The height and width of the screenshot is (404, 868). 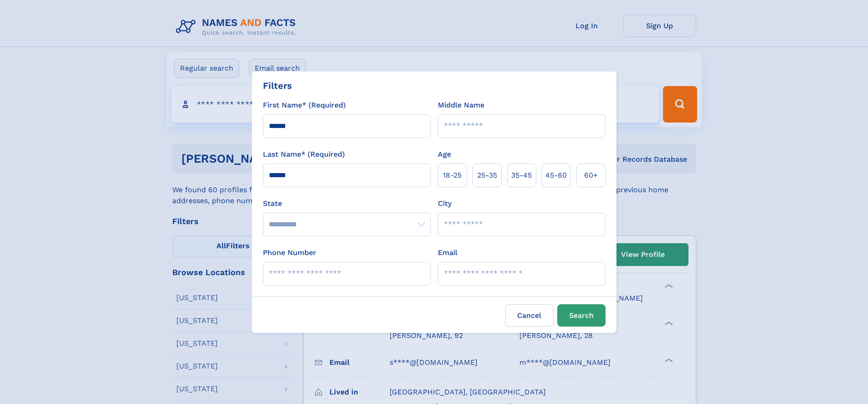 I want to click on span: 18‑25, so click(x=452, y=175).